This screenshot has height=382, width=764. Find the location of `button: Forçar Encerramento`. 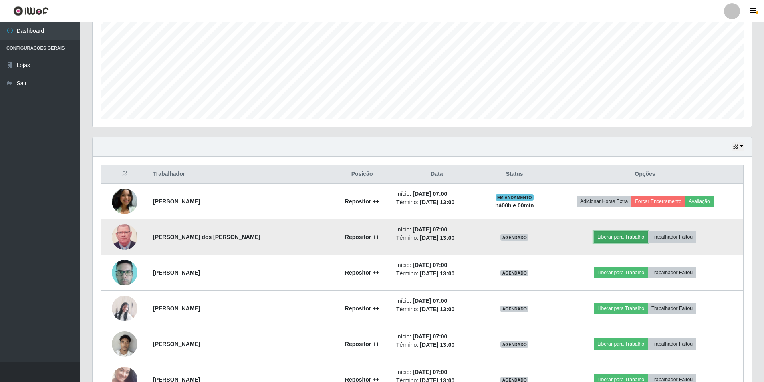

button: Forçar Encerramento is located at coordinates (658, 201).